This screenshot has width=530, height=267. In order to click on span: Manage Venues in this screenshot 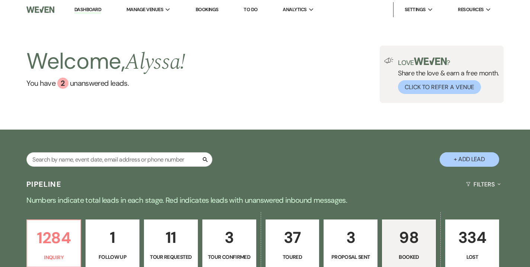, I will do `click(145, 10)`.